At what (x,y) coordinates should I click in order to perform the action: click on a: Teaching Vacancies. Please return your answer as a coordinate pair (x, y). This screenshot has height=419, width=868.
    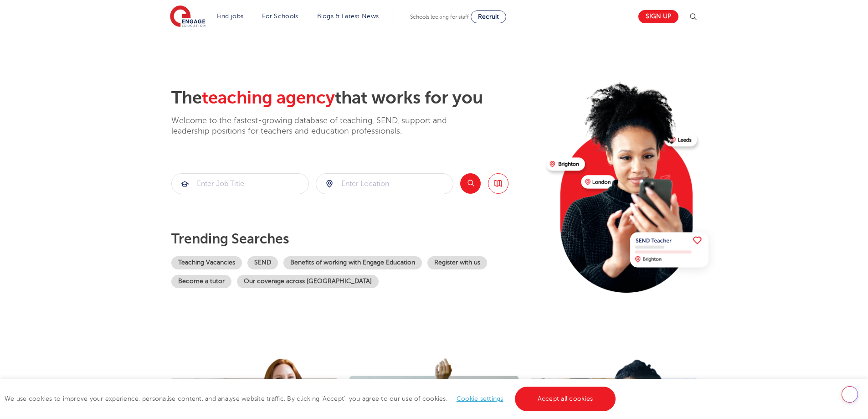
    Looking at the image, I should click on (206, 263).